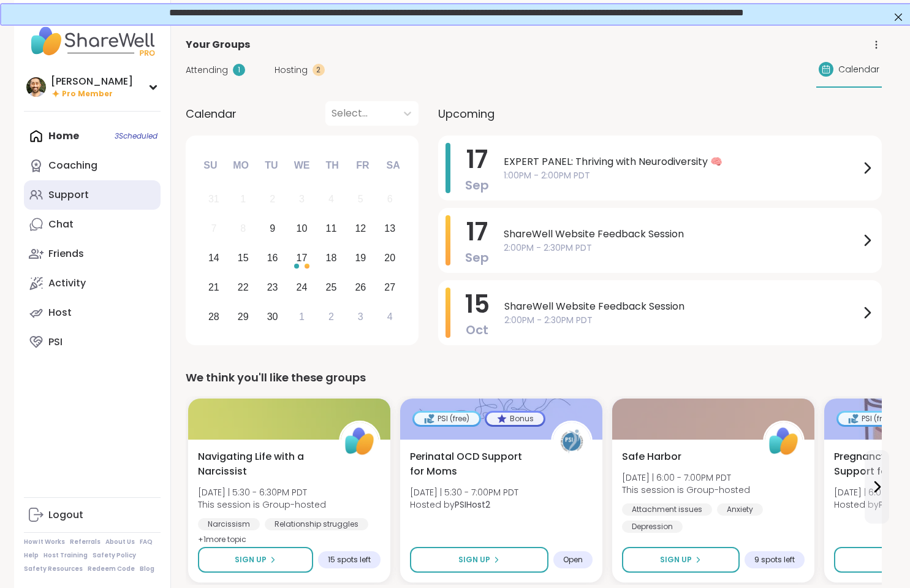 The height and width of the screenshot is (588, 910). Describe the element at coordinates (242, 229) in the screenshot. I see `div: Not available Monday, September 8th, 2025` at that location.